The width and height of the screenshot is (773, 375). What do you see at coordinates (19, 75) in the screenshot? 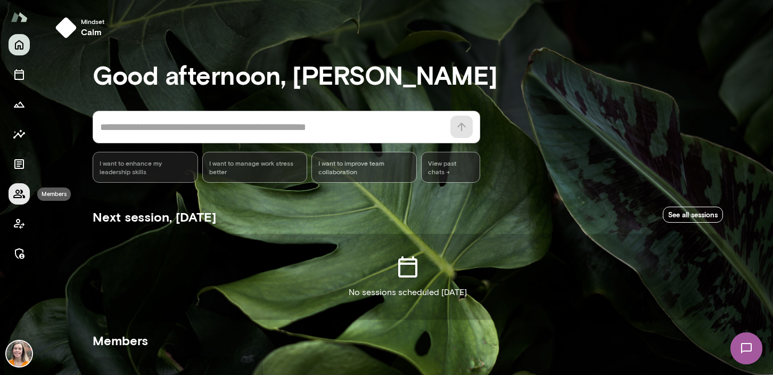
I see `button: Sessions` at bounding box center [19, 75].